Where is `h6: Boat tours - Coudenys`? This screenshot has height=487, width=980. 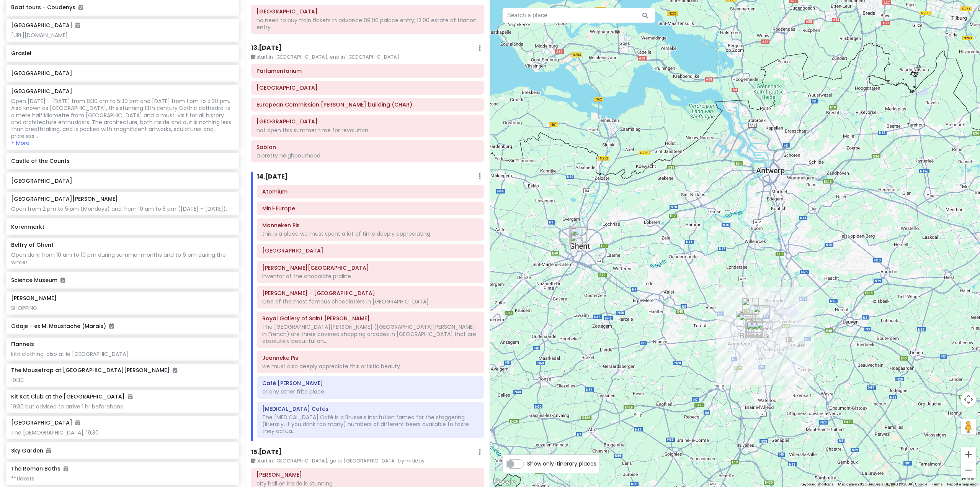 h6: Boat tours - Coudenys is located at coordinates (122, 7).